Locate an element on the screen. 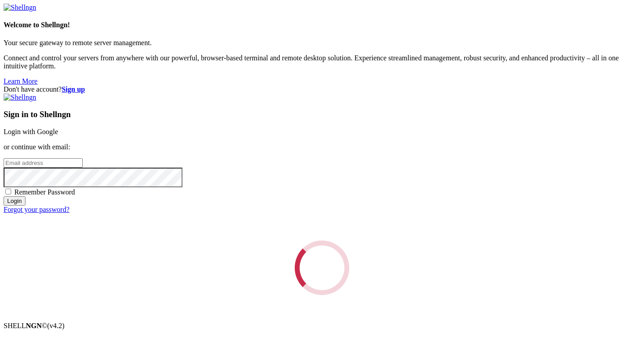 This screenshot has width=644, height=363. input: Login is located at coordinates (14, 201).